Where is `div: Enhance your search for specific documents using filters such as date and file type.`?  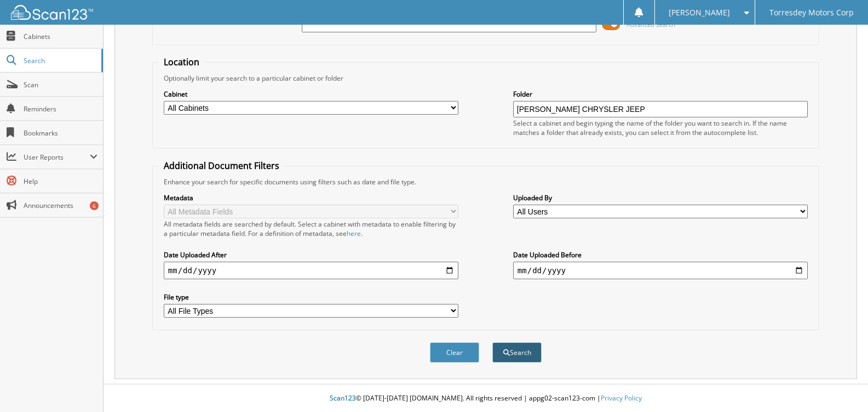 div: Enhance your search for specific documents using filters such as date and file type. is located at coordinates (486, 182).